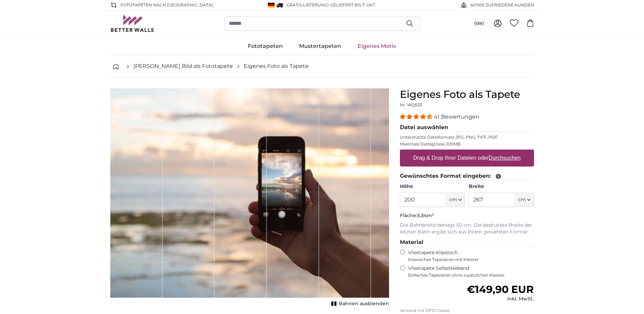 The width and height of the screenshot is (644, 314). Describe the element at coordinates (359, 304) in the screenshot. I see `button: Bahnen ausblenden` at that location.